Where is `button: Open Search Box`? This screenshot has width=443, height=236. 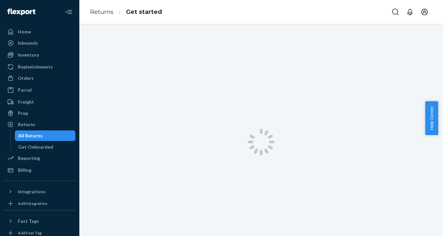 button: Open Search Box is located at coordinates (396, 12).